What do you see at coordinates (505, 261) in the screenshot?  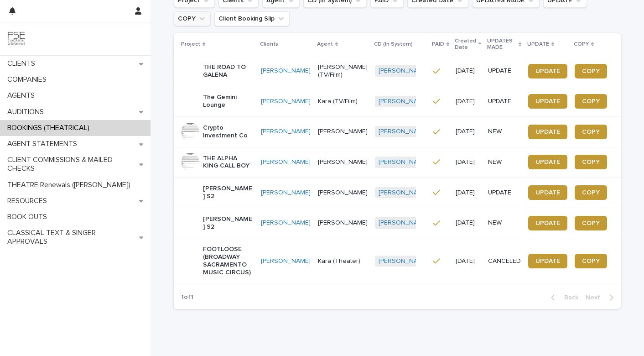 I see `p: CANCELED` at bounding box center [505, 261].